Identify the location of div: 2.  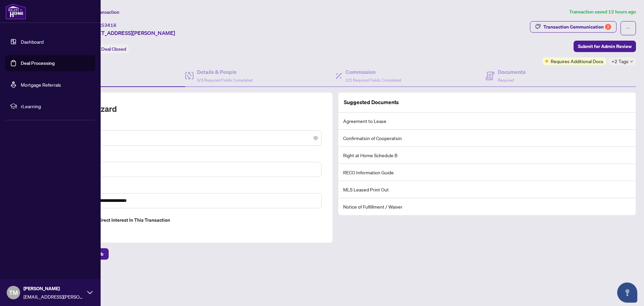
(608, 27).